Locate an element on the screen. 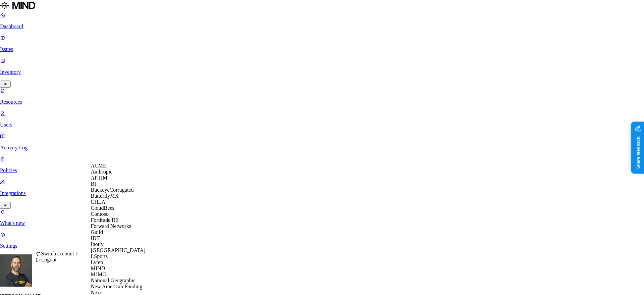 The width and height of the screenshot is (644, 295). span: Inotiv is located at coordinates (98, 244).